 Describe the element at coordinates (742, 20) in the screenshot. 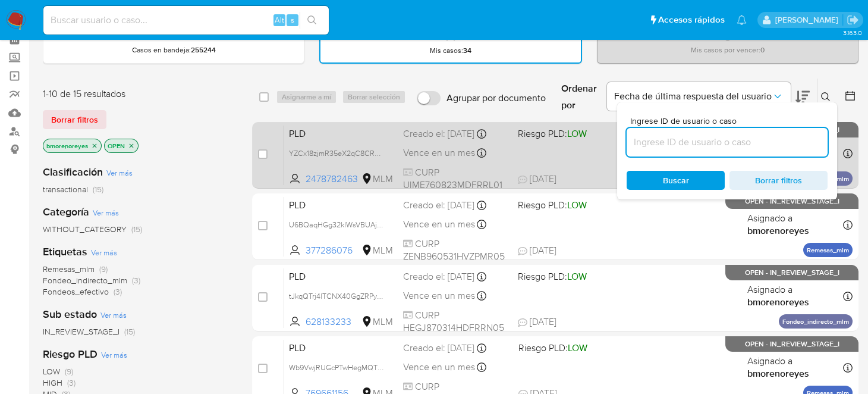

I see `a: Notificaciones` at that location.